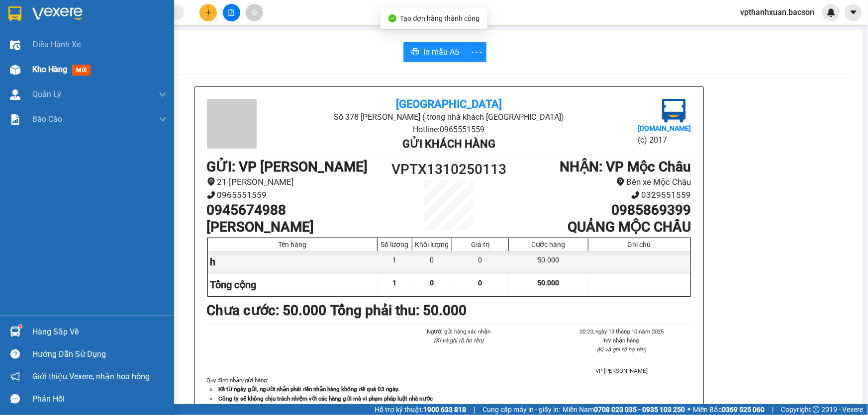 This screenshot has width=868, height=415. Describe the element at coordinates (441, 18) in the screenshot. I see `span: Tạo đơn hàng thành công` at that location.